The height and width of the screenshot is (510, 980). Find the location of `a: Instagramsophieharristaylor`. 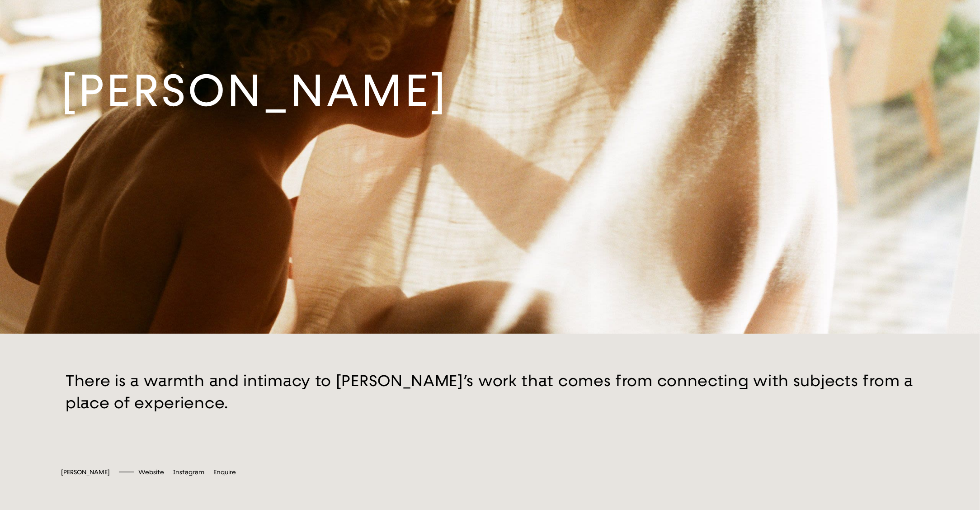

a: Instagramsophieharristaylor is located at coordinates (188, 472).